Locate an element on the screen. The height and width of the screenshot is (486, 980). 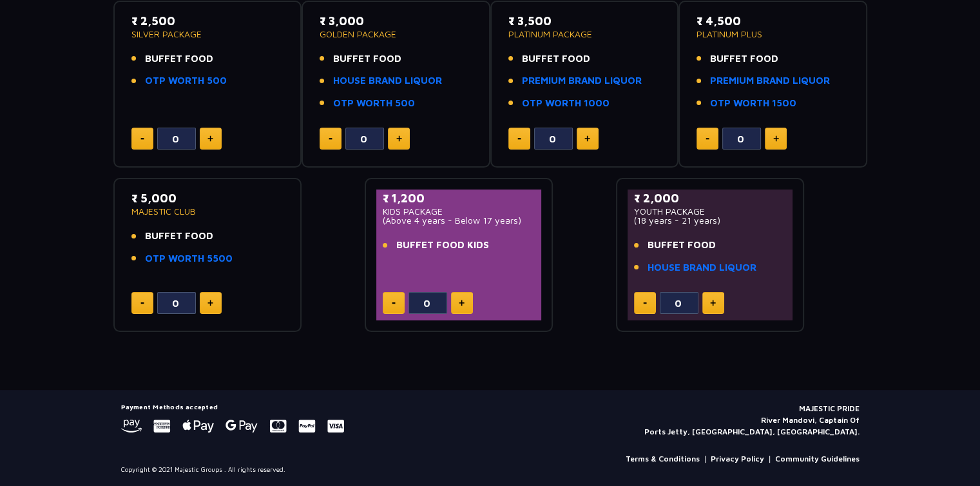
p: ₹ 1,200 is located at coordinates (459, 198).